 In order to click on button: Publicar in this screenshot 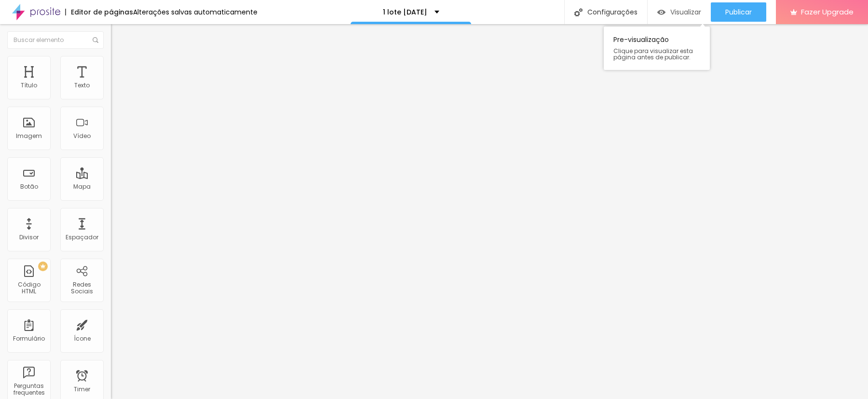, I will do `click(739, 12)`.